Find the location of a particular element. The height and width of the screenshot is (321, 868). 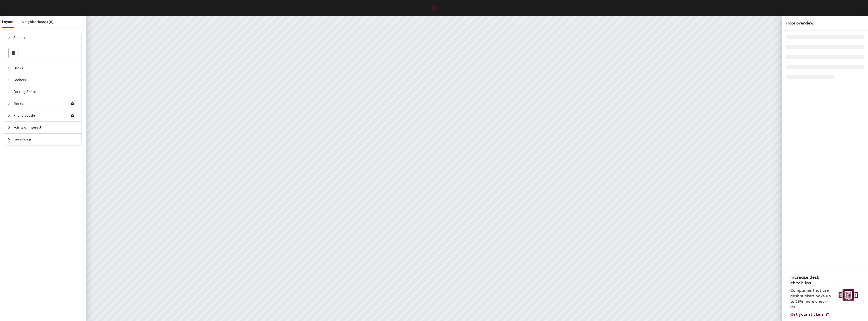

h4: Increase desk check-ins is located at coordinates (812, 280).